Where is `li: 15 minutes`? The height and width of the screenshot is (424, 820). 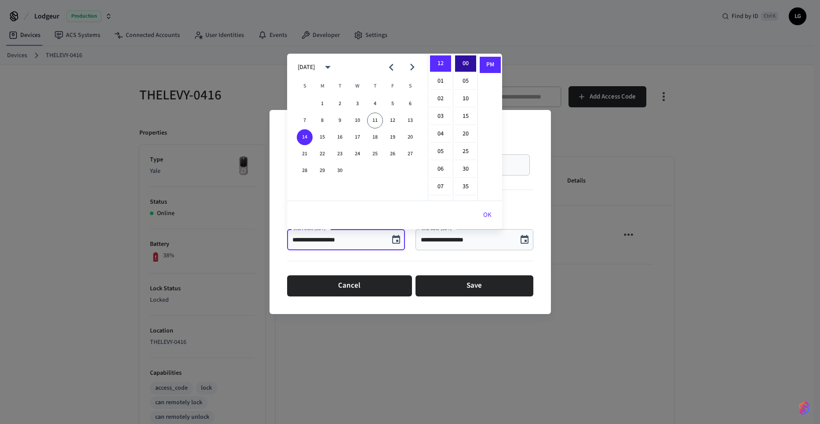 li: 15 minutes is located at coordinates (466, 117).